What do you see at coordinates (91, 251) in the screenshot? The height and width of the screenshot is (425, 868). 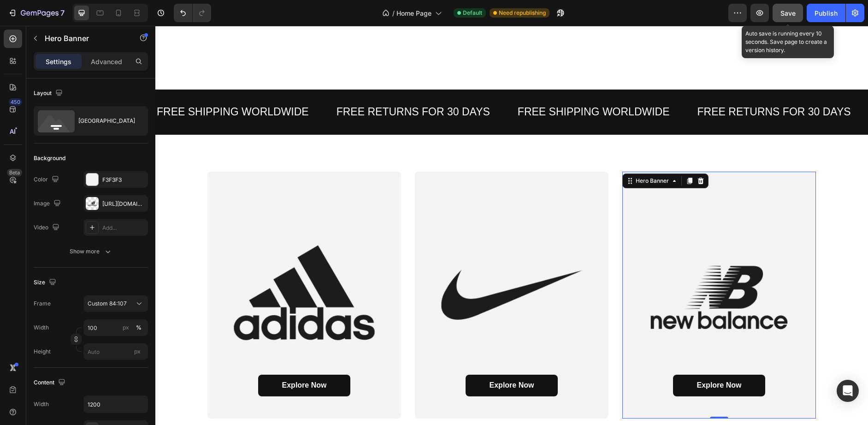 I see `button: Show more` at bounding box center [91, 251].